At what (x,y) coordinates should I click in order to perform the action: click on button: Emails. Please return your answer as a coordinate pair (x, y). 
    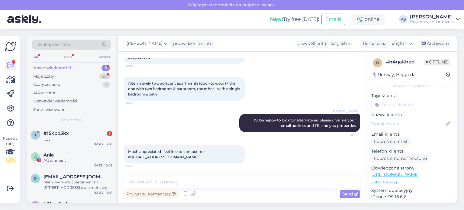
    Looking at the image, I should click on (333, 19).